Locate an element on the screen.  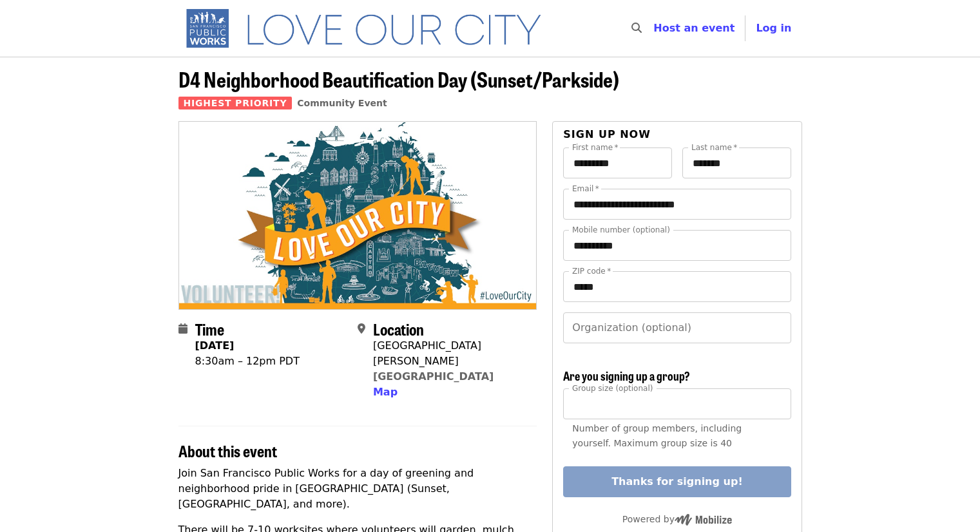
span: Host an event is located at coordinates (694, 27).